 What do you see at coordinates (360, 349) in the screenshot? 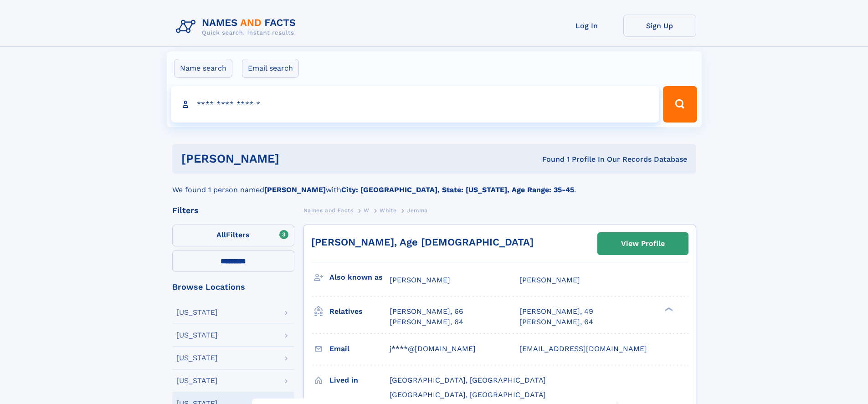
I see `h3: Email` at bounding box center [360, 349].